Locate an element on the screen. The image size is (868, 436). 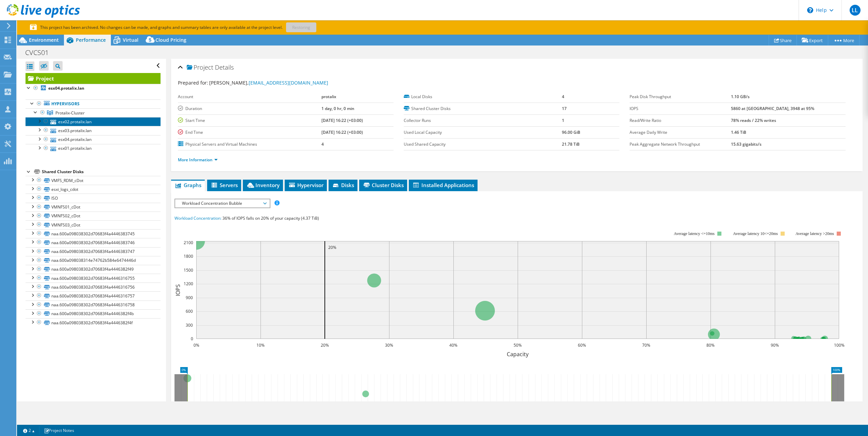
a: naa.600a098038314e74762b584e6474446d is located at coordinates (93, 261).